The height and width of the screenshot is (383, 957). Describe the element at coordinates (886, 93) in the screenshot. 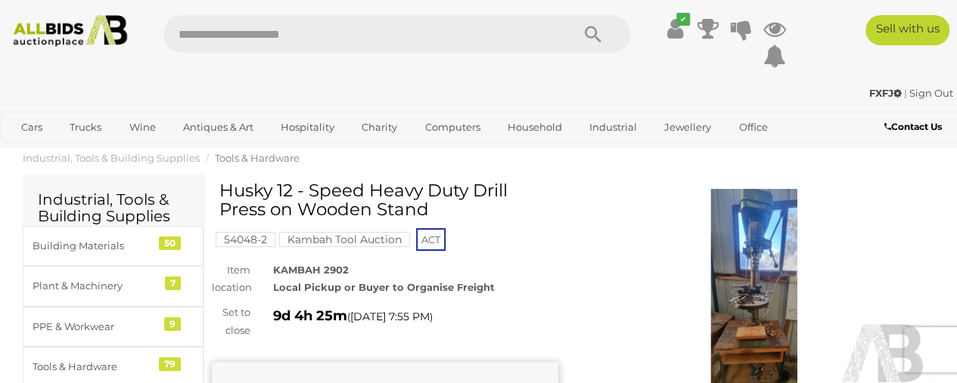

I see `a: FXFJ` at that location.